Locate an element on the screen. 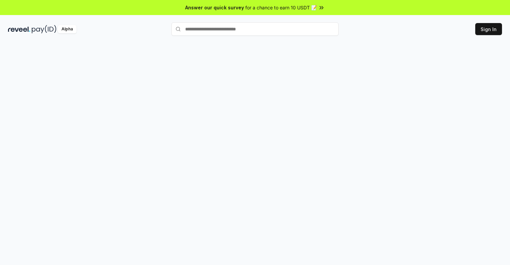  span: for a chance to earn 10 USDT 📝 is located at coordinates (281, 7).